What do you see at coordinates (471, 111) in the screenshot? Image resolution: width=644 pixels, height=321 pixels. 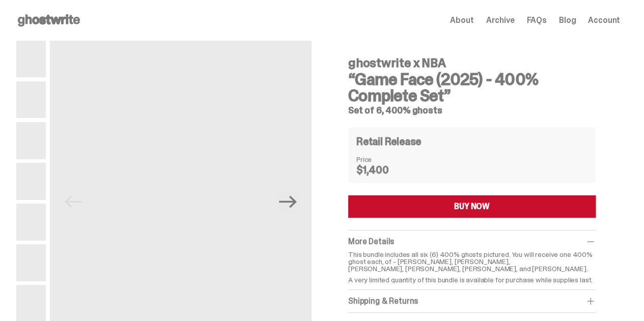 I see `h5: Set of 6, 400% ghosts` at bounding box center [471, 111].